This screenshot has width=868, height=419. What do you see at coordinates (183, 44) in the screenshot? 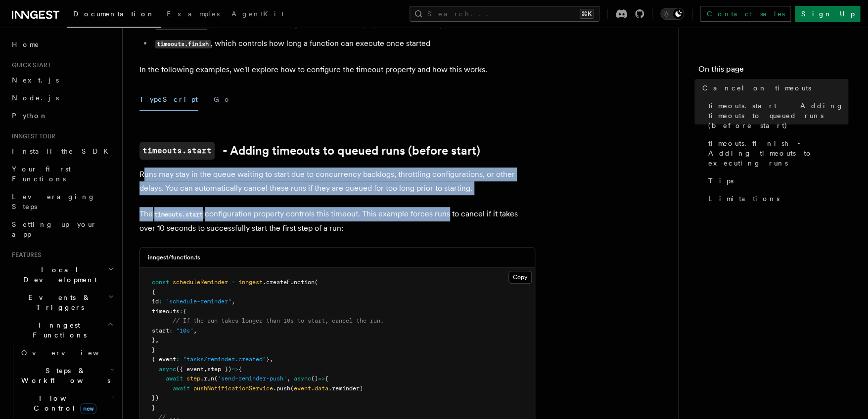
I see `code: timeouts.finish` at bounding box center [183, 44].